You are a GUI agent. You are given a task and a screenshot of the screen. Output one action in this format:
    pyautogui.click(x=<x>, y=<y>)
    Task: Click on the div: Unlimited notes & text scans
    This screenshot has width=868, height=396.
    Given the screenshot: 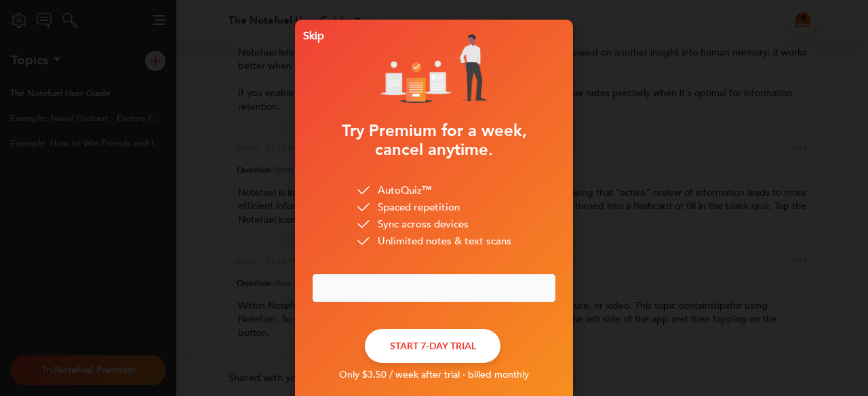 What is the action you would take?
    pyautogui.click(x=434, y=242)
    